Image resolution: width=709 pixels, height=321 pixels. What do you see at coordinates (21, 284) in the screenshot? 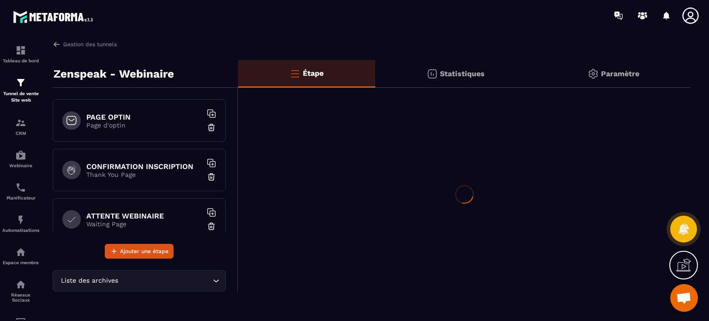
I see `img: social-network` at bounding box center [21, 284].